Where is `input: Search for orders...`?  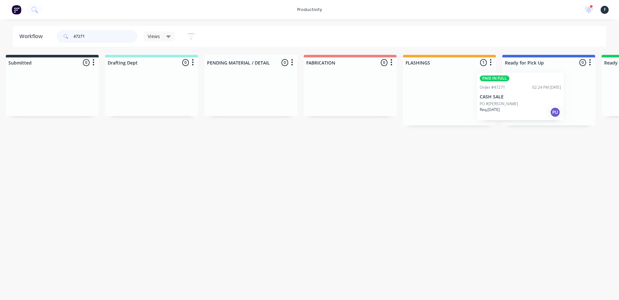 input: Search for orders... is located at coordinates (105, 36).